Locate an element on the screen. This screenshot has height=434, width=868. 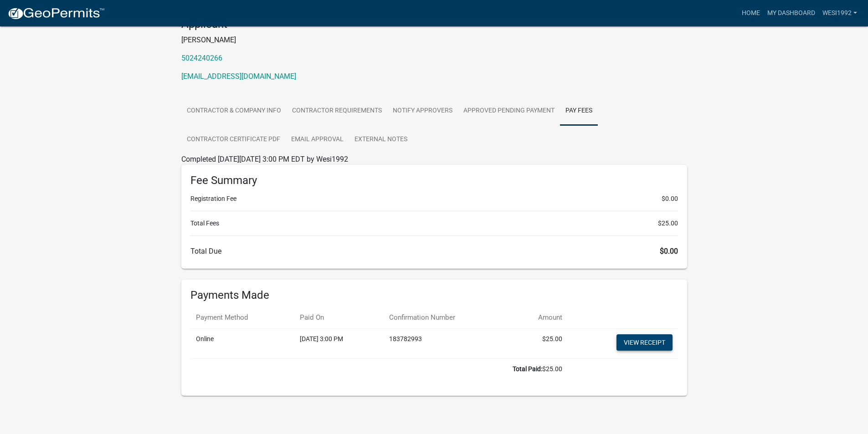
span: $25.00 is located at coordinates (668, 224).